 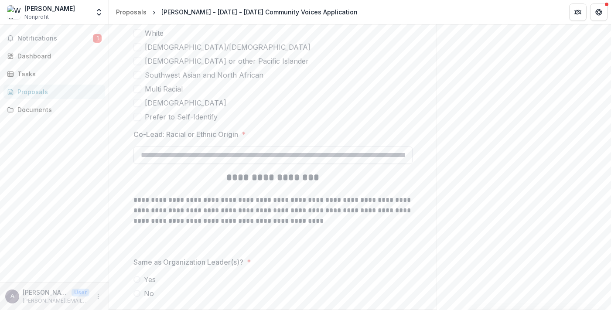 What do you see at coordinates (80, 293) in the screenshot?
I see `p: User` at bounding box center [80, 293].